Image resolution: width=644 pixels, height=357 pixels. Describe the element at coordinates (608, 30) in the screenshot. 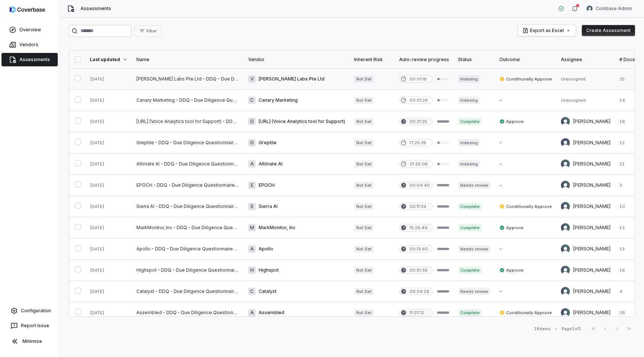

I see `button: Create Assessment` at that location.